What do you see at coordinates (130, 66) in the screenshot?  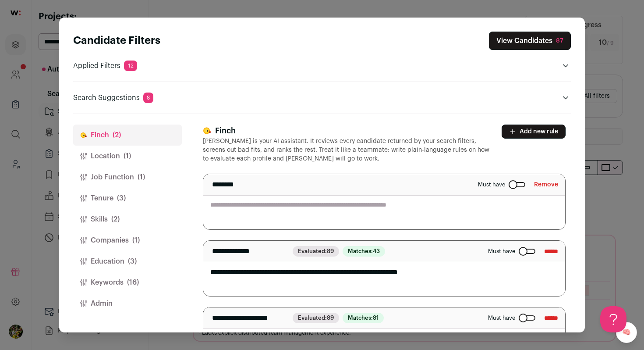 I see `span: 12` at bounding box center [130, 66].